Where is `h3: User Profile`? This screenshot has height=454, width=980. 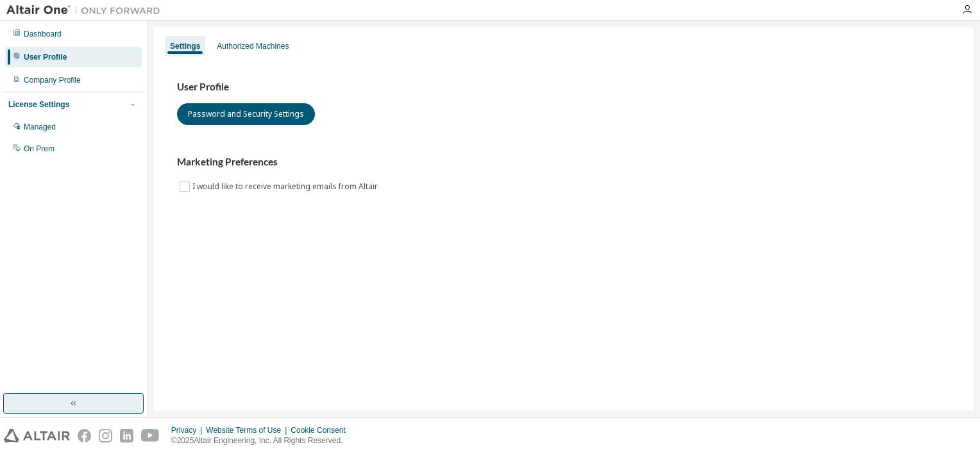 h3: User Profile is located at coordinates (564, 87).